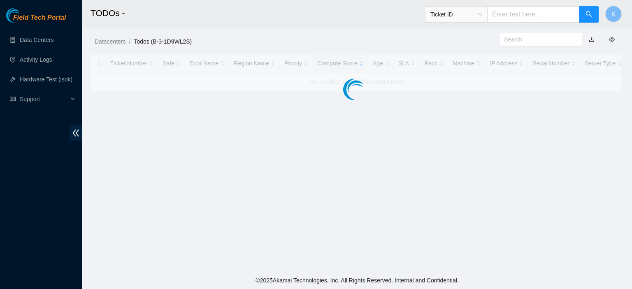 The width and height of the screenshot is (632, 289). I want to click on span: eye, so click(612, 40).